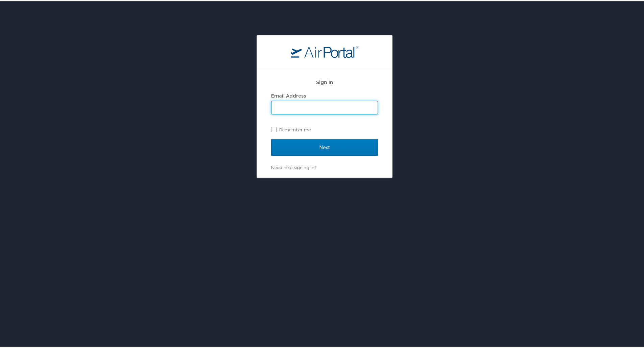 This screenshot has height=348, width=644. Describe the element at coordinates (324, 50) in the screenshot. I see `img: logo` at that location.